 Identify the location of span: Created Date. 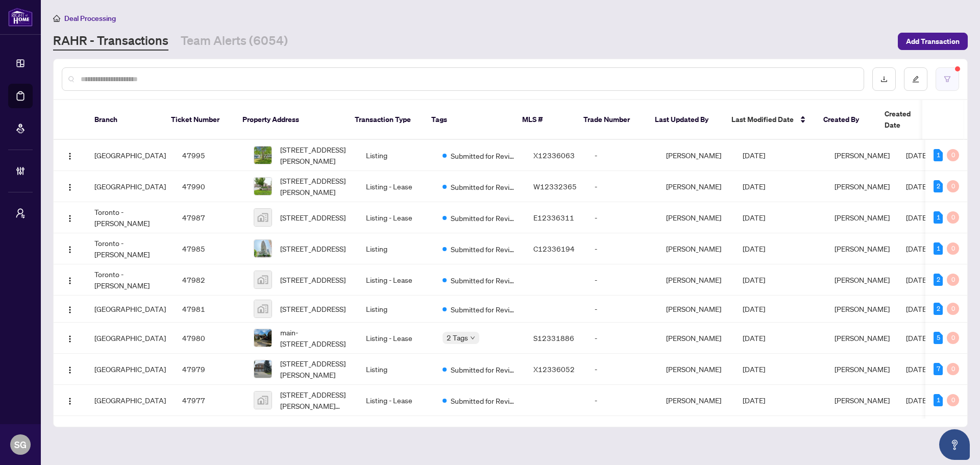
(906, 120).